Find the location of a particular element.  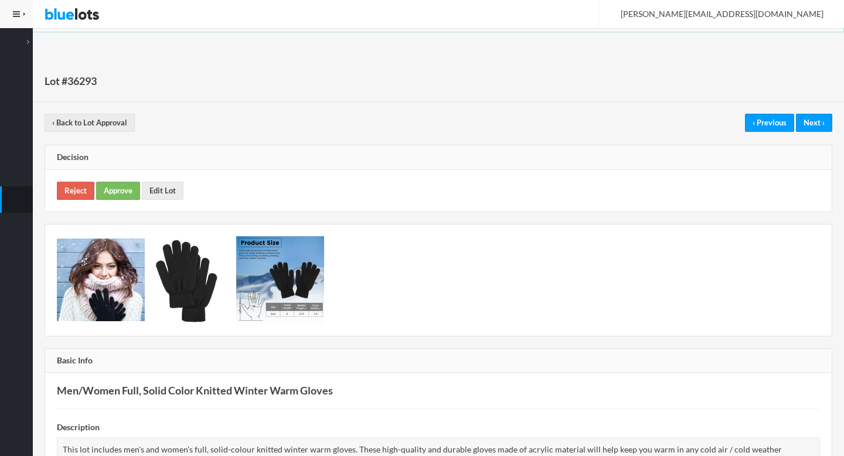

h3: Men/Women Full, Solid Color Knitted Winter Warm Gloves is located at coordinates (438, 390).